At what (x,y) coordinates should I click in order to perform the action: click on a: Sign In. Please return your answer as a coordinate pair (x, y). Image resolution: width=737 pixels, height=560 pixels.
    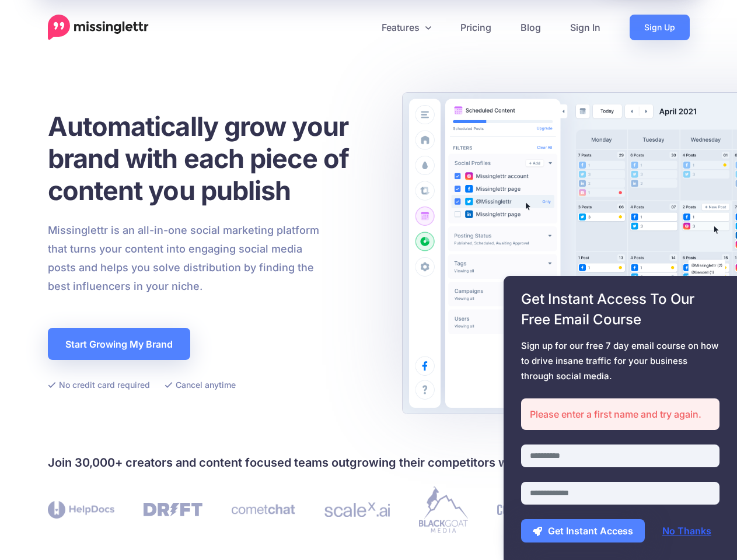
    Looking at the image, I should click on (585, 27).